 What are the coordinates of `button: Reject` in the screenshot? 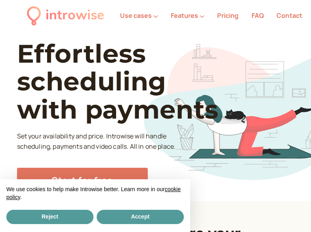 It's located at (50, 217).